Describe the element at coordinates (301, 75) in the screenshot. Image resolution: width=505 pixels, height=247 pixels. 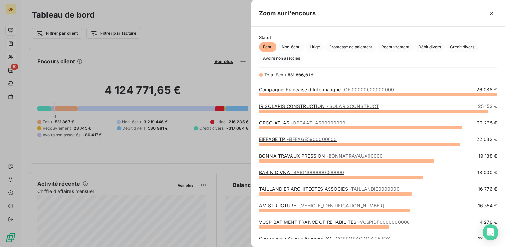
I see `span: 531 866,61 €` at that location.